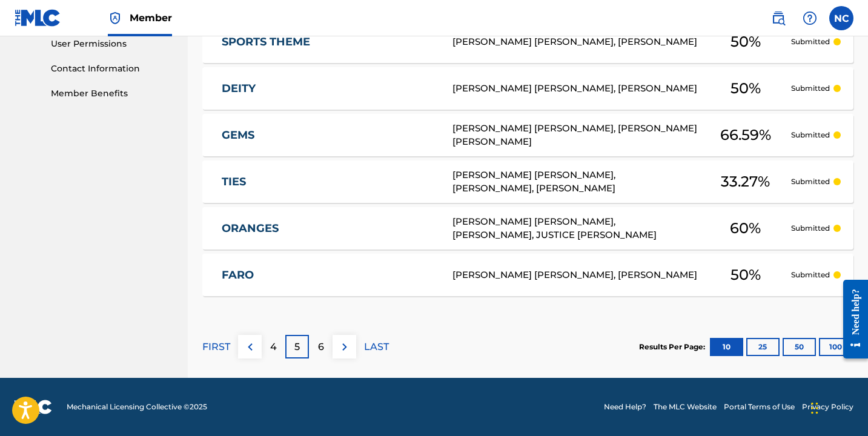 Image resolution: width=868 pixels, height=436 pixels. I want to click on a: User Permissions, so click(112, 43).